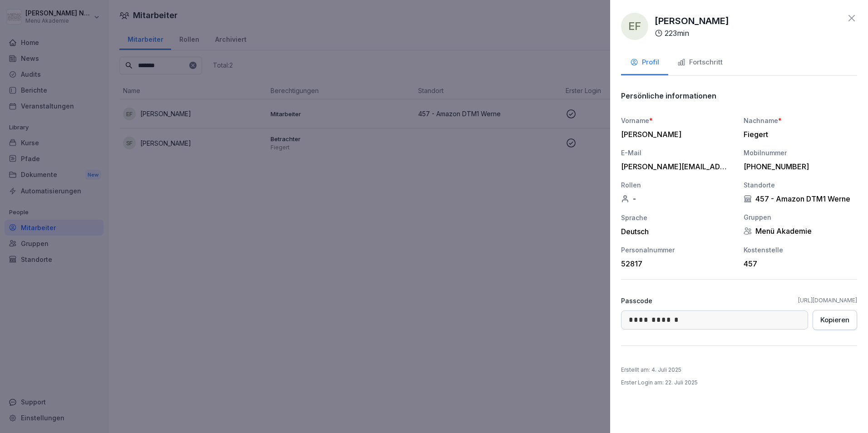 Image resolution: width=868 pixels, height=433 pixels. What do you see at coordinates (678, 250) in the screenshot?
I see `div: Personalnummer` at bounding box center [678, 250].